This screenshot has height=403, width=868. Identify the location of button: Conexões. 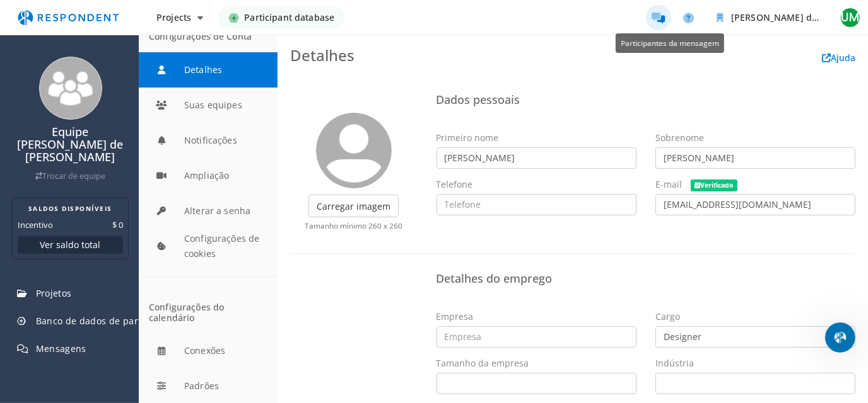
(208, 351).